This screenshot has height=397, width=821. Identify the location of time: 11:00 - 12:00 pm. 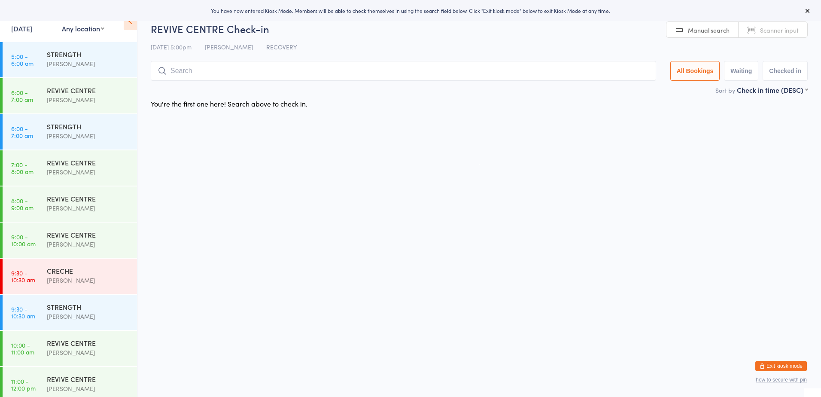
(23, 384).